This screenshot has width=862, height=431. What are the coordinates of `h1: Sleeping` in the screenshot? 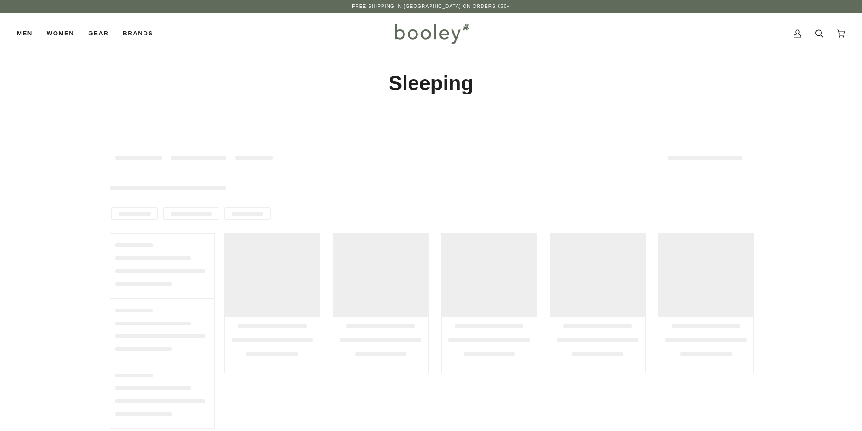 It's located at (431, 83).